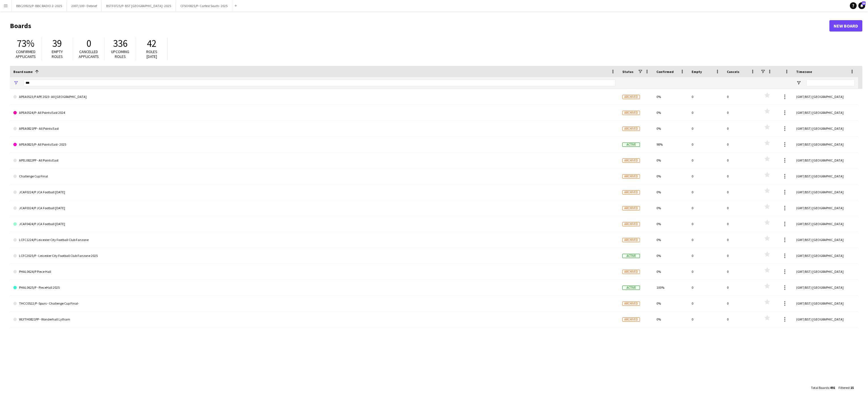 The width and height of the screenshot is (868, 402). I want to click on a: THCC0522/P -Spurs - Challenge Cup Final-, so click(315, 303).